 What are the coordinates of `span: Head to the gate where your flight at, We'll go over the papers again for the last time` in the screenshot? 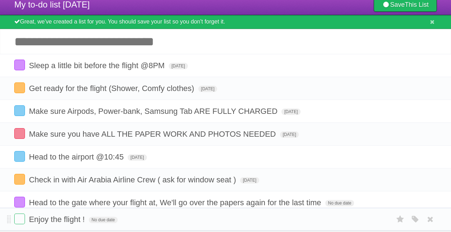 It's located at (176, 202).